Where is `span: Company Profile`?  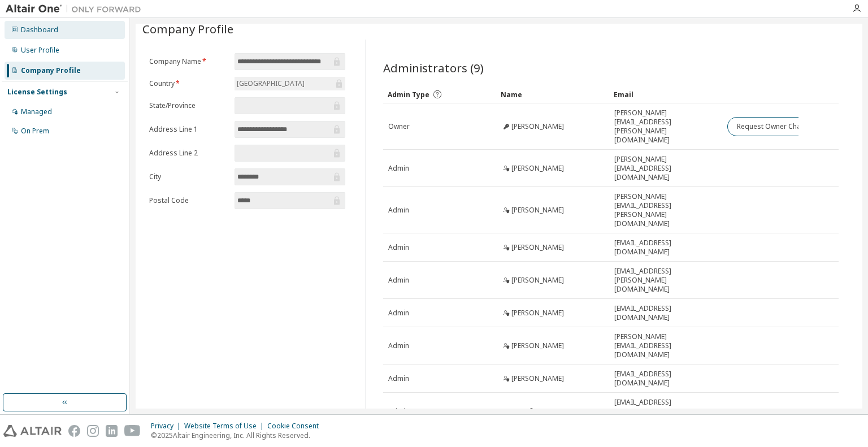
span: Company Profile is located at coordinates (188, 29).